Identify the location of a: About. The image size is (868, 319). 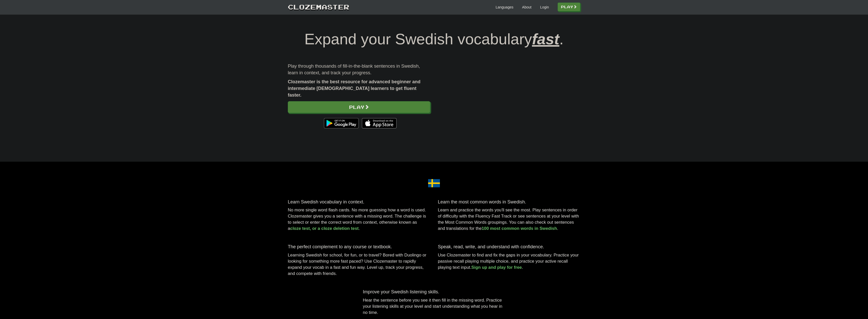
(526, 7).